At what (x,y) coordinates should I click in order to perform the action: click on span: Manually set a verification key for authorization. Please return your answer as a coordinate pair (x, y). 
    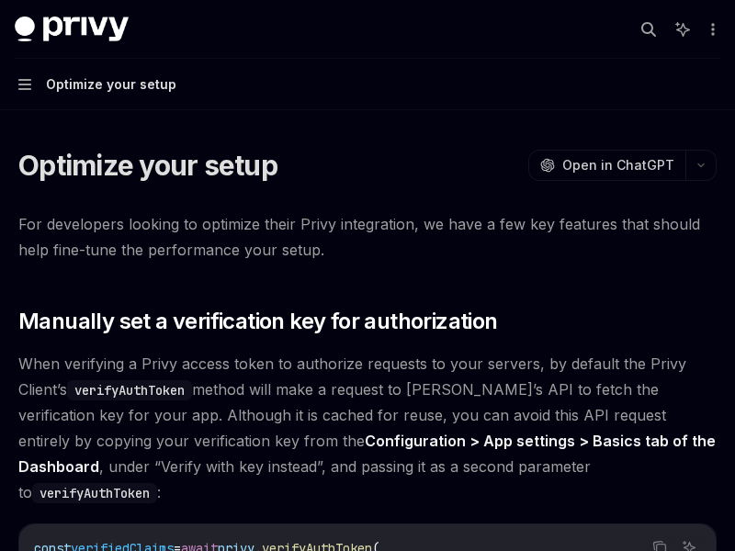
    Looking at the image, I should click on (258, 322).